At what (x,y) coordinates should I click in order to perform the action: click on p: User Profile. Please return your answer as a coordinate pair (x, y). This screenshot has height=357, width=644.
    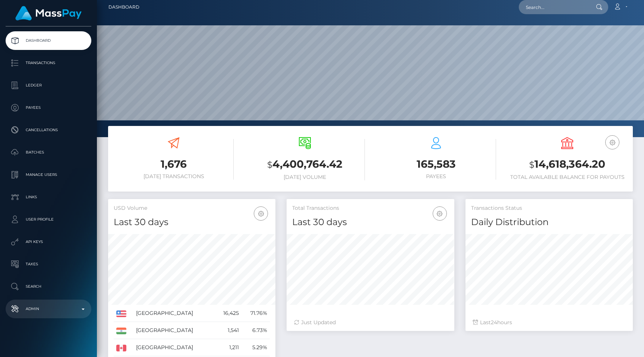
    Looking at the image, I should click on (48, 219).